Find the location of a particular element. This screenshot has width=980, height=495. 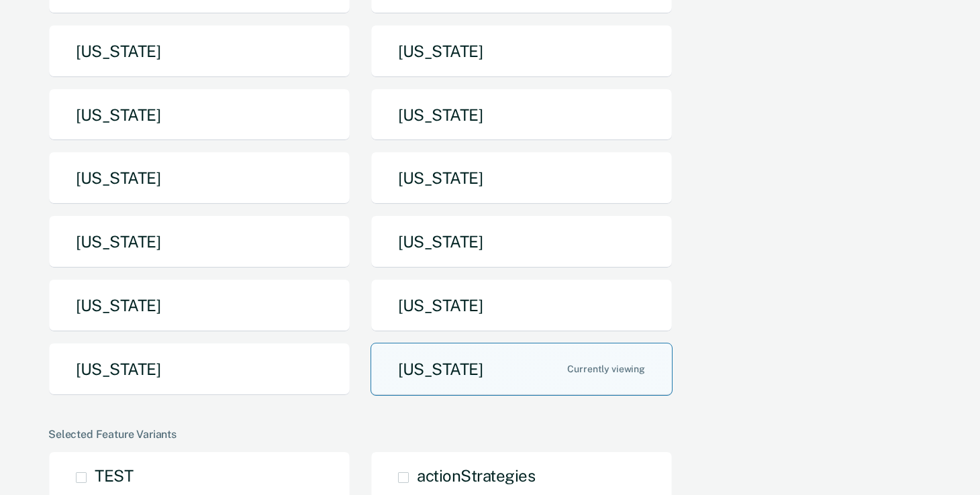

span: actionStrategies is located at coordinates (476, 476).